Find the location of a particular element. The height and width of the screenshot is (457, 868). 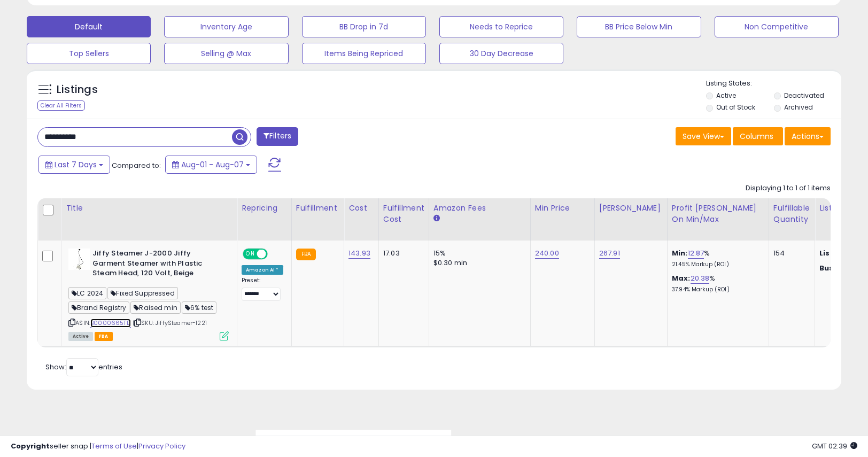

div: Displaying 1 to 1 of 1 items is located at coordinates (788, 188).